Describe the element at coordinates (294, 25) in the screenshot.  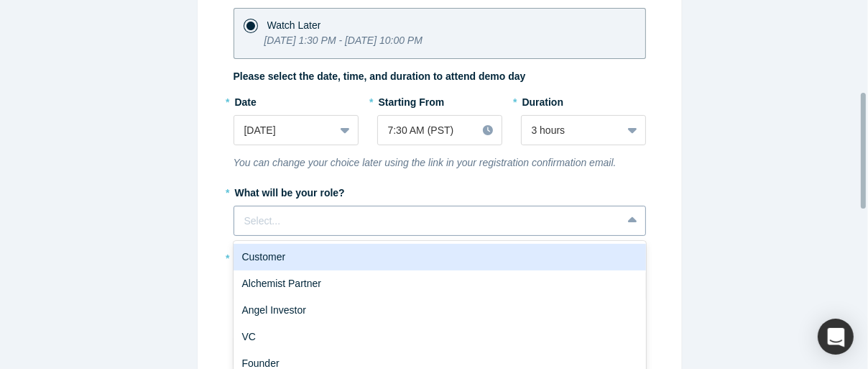
I see `span: Watch Later` at that location.